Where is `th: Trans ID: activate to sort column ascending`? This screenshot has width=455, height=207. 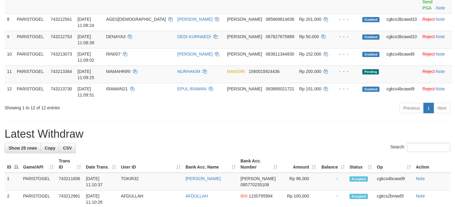 th: Trans ID: activate to sort column ascending is located at coordinates (70, 164).